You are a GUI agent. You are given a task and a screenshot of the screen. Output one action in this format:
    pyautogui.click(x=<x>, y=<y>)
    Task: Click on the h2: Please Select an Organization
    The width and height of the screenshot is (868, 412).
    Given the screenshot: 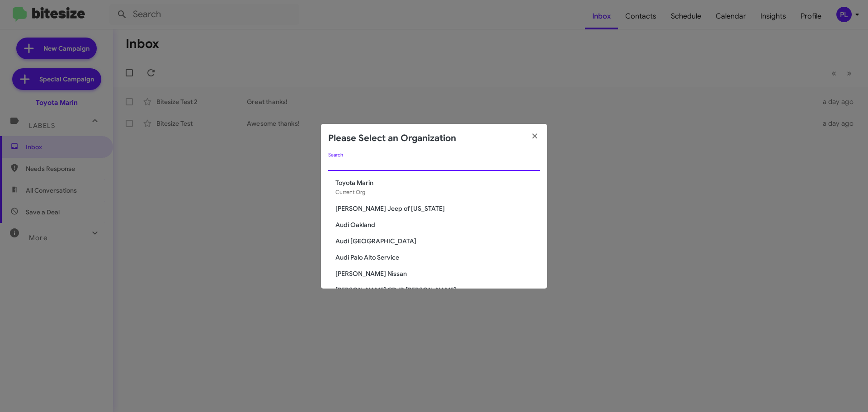 What is the action you would take?
    pyautogui.click(x=392, y=138)
    